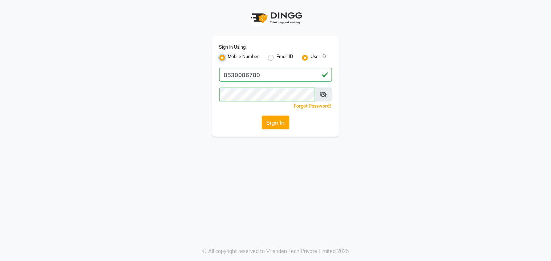 The width and height of the screenshot is (551, 261). Describe the element at coordinates (319, 58) in the screenshot. I see `label: User ID` at that location.